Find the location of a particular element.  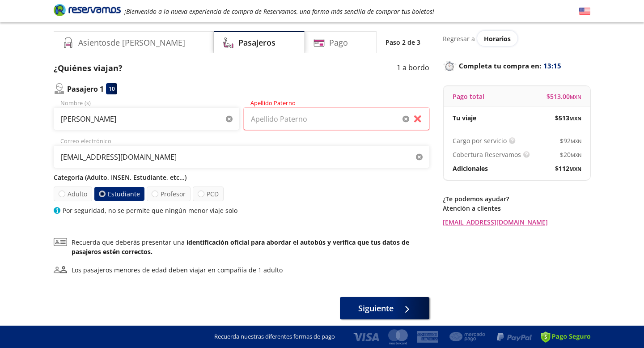

p: Cobertura Reservamos is located at coordinates (487, 154).